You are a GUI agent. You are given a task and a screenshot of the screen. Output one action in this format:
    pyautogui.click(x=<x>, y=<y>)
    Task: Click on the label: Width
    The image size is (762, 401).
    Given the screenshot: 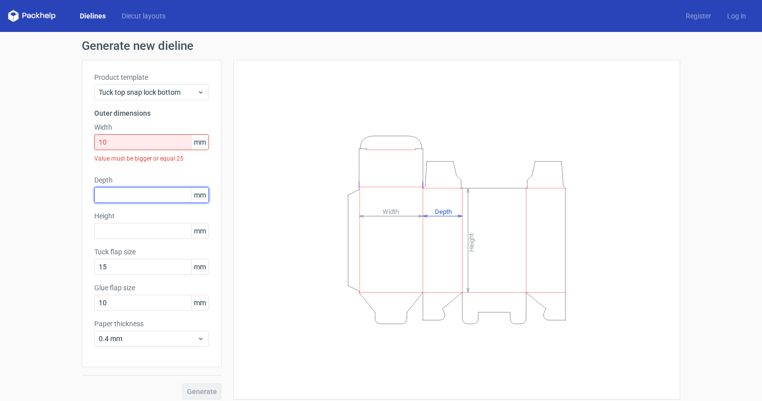 What is the action you would take?
    pyautogui.click(x=152, y=127)
    